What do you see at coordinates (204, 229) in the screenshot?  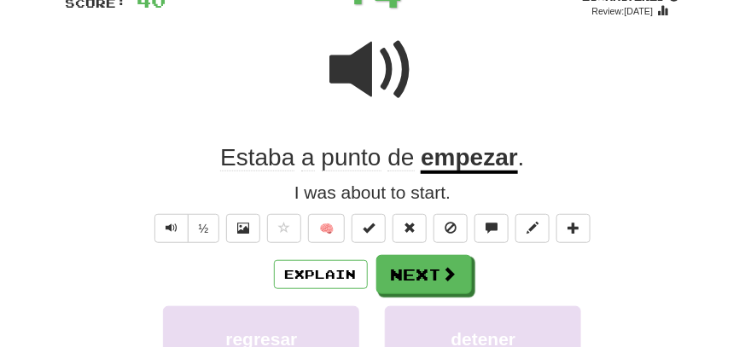 I see `button: ½` at bounding box center [204, 229].